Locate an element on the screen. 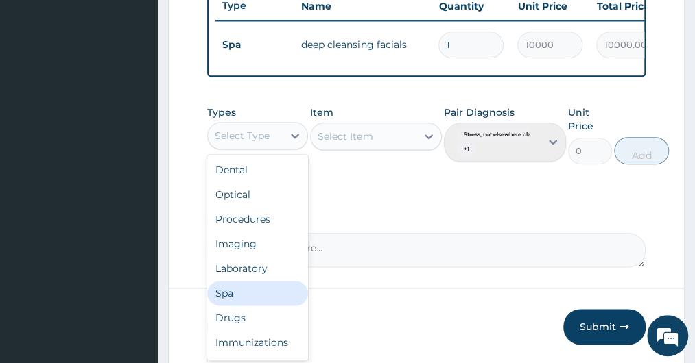 This screenshot has width=695, height=363. div: Minimize live chat window is located at coordinates (241, 23).